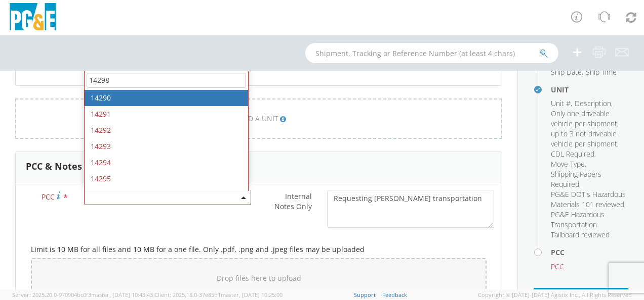  Describe the element at coordinates (568, 164) in the screenshot. I see `span: Move Type` at that location.